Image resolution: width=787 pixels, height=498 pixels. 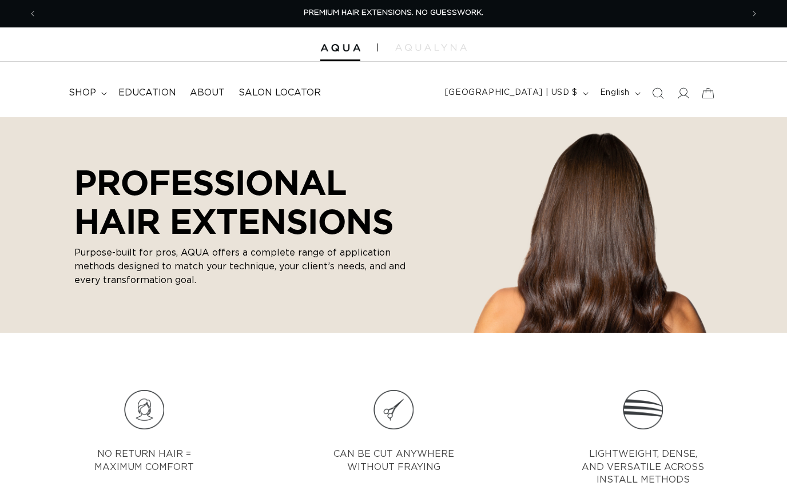 What do you see at coordinates (207, 93) in the screenshot?
I see `span: About` at bounding box center [207, 93].